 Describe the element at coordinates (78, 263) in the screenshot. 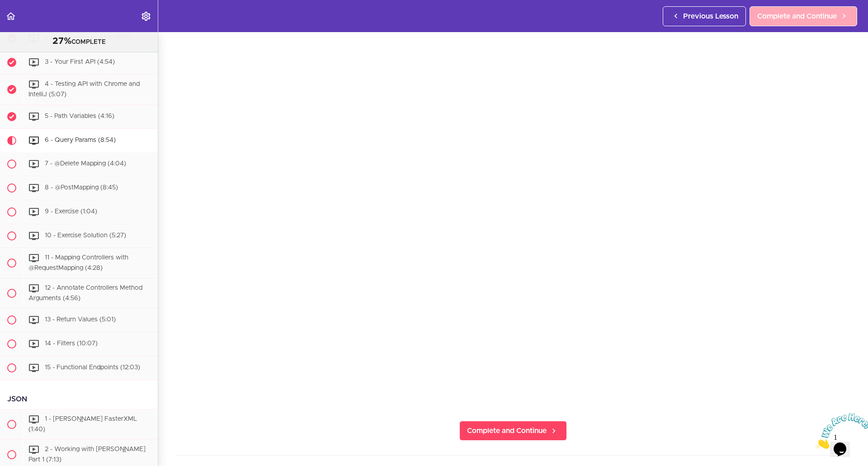

I see `span: 11 - Mapping Controllers with @RequestMapping (4:28)` at that location.